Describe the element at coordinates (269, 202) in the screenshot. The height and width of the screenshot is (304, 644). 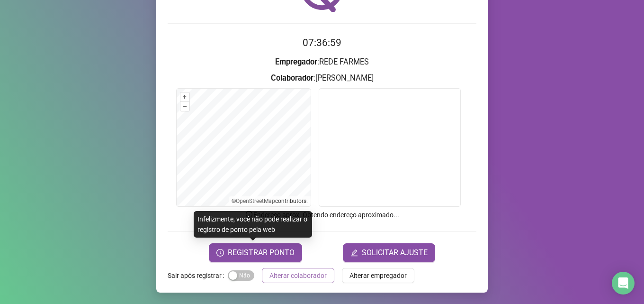
I see `li: © contributors.` at that location.